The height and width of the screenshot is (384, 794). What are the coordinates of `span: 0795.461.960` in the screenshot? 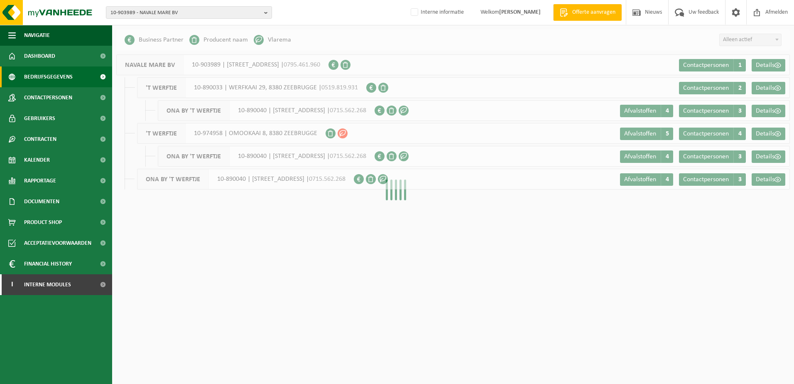 It's located at (302, 65).